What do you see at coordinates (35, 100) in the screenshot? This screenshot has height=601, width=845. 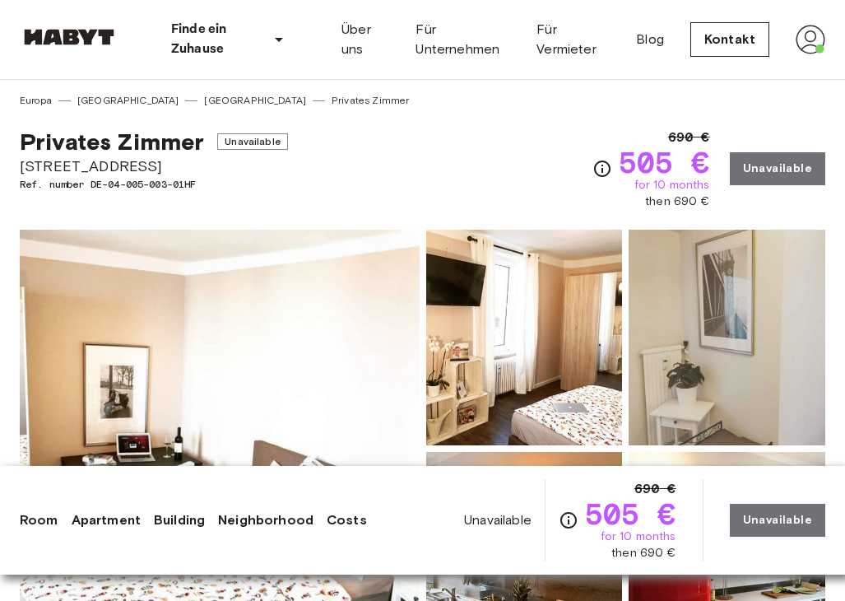 I see `a: Europa` at bounding box center [35, 100].